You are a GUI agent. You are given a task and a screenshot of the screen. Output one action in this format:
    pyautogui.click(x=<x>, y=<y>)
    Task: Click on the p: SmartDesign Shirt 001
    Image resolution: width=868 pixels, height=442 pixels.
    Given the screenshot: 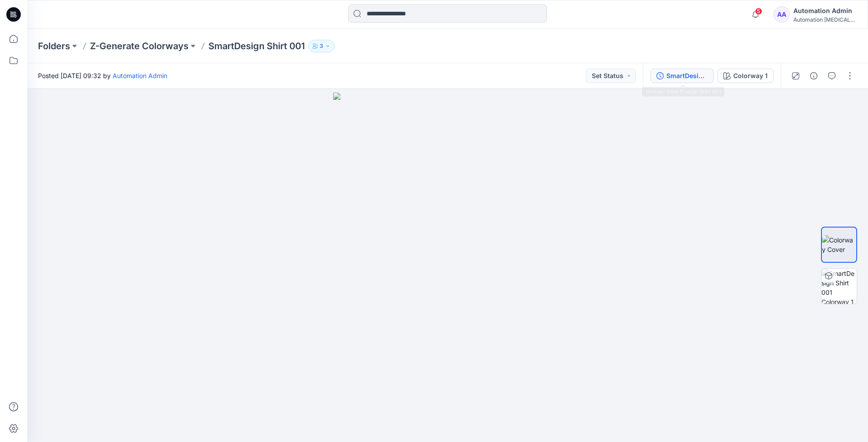 What is the action you would take?
    pyautogui.click(x=256, y=46)
    